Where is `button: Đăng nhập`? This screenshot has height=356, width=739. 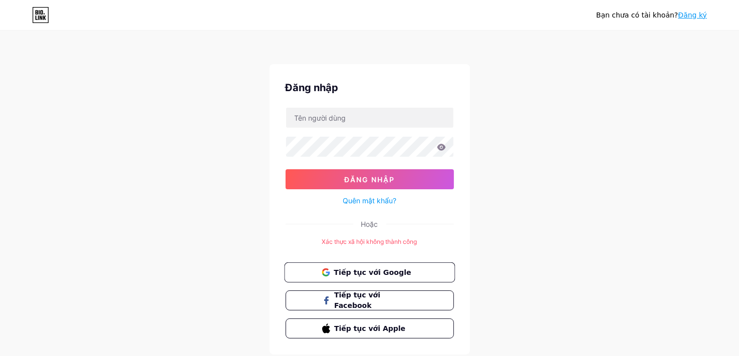 button: Đăng nhập is located at coordinates (370, 179).